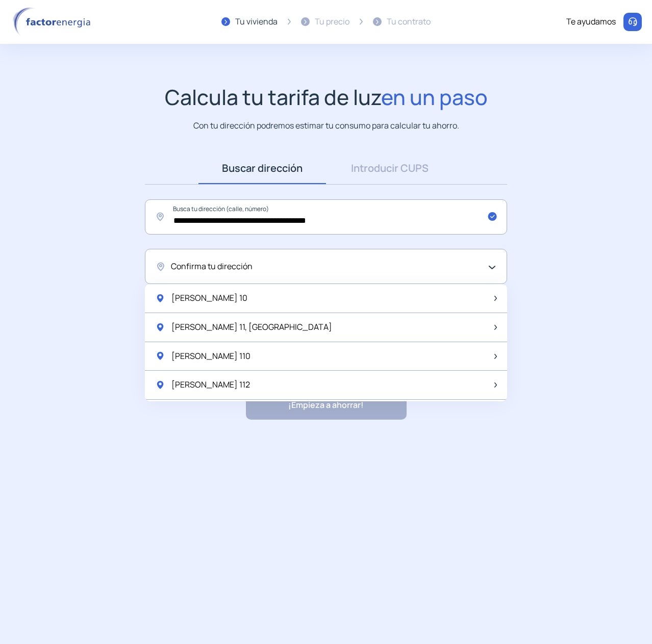  What do you see at coordinates (326, 97) in the screenshot?
I see `h1: Calcula tu tarifa de luz` at bounding box center [326, 97].